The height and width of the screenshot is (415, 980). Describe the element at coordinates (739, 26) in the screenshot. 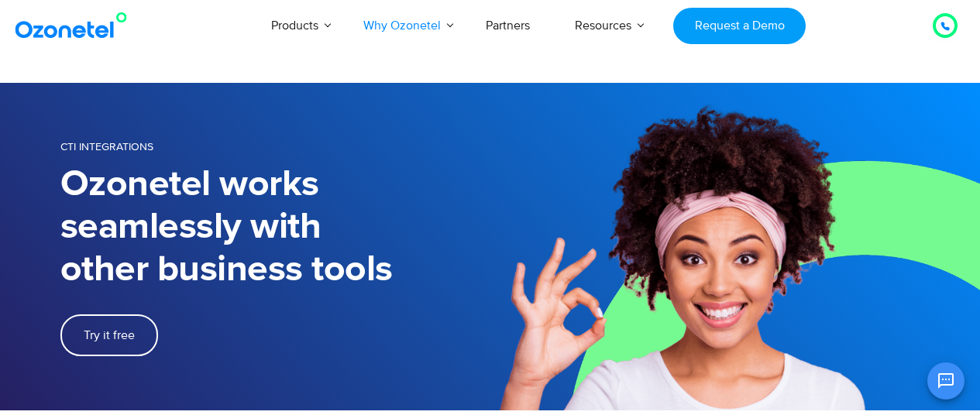

I see `a: Request a Demo` at that location.